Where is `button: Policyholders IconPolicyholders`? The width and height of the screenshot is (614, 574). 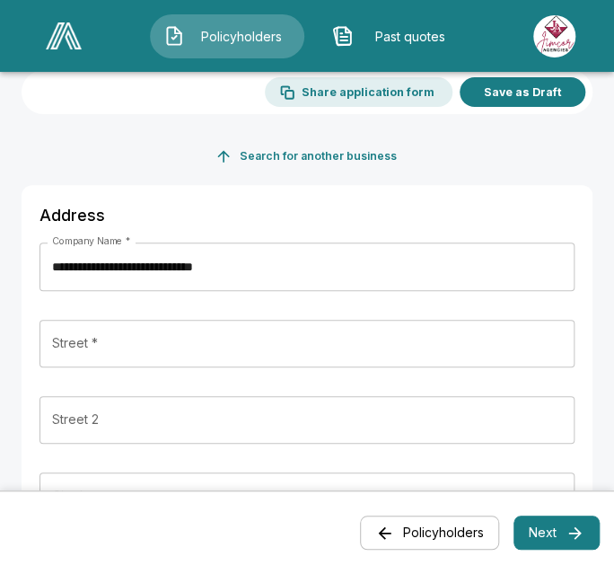 button: Policyholders IconPolicyholders is located at coordinates (227, 36).